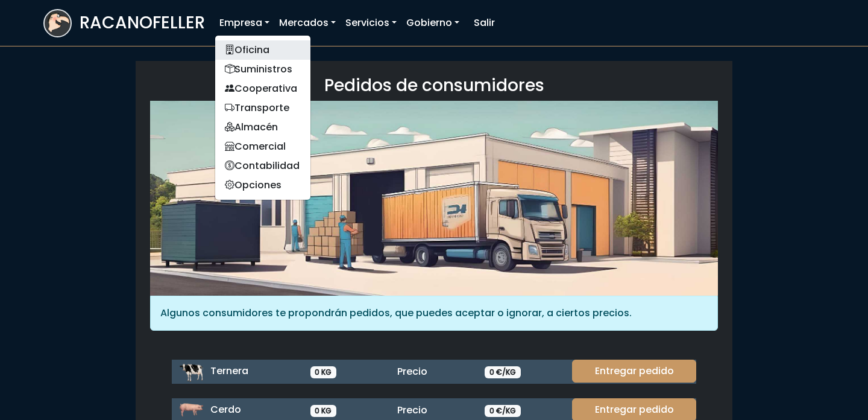 This screenshot has width=868, height=420. What do you see at coordinates (263, 185) in the screenshot?
I see `a: Opciones` at bounding box center [263, 185].